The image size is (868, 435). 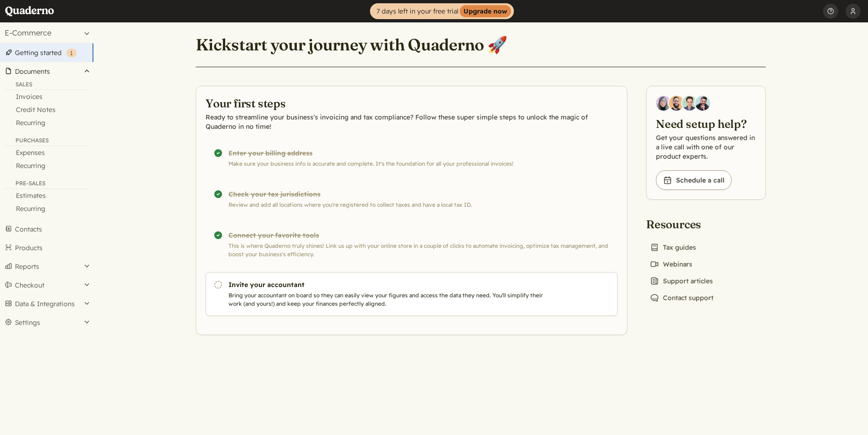 I want to click on h1: Kickstart your journey with Quaderno 🚀, so click(x=351, y=45).